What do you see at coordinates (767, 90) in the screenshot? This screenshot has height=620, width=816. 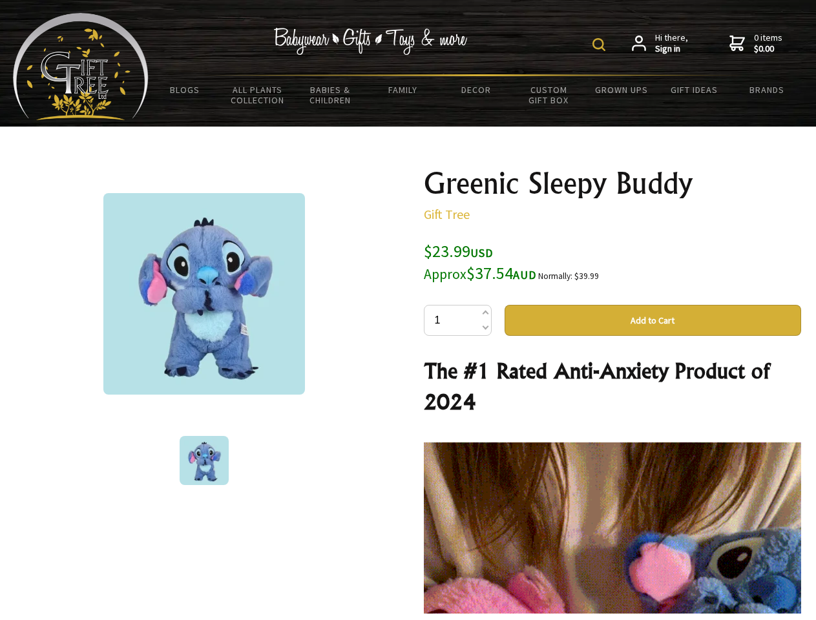 I see `a: Brands` at bounding box center [767, 90].